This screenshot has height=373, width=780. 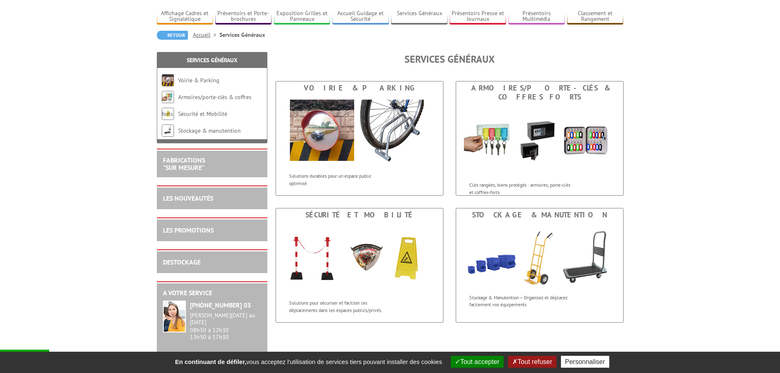 What do you see at coordinates (450, 59) in the screenshot?
I see `h1: Services Généraux` at bounding box center [450, 59].